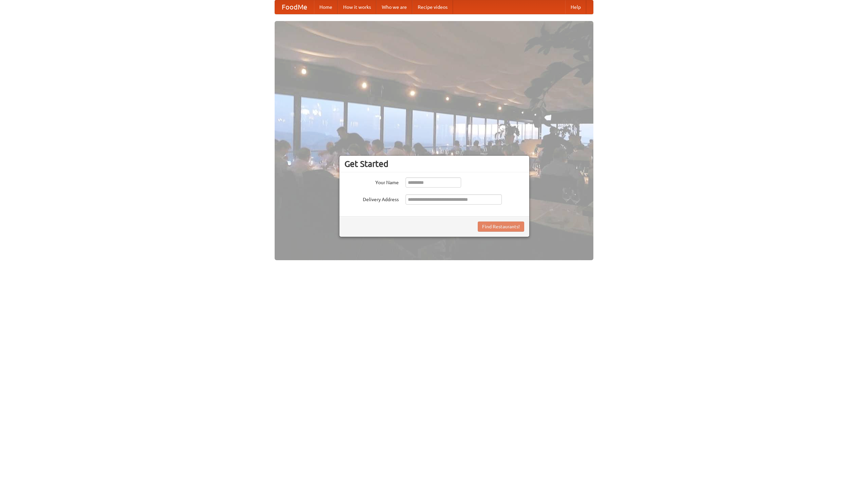 The height and width of the screenshot is (480, 868). I want to click on label: Delivery Address, so click(371, 199).